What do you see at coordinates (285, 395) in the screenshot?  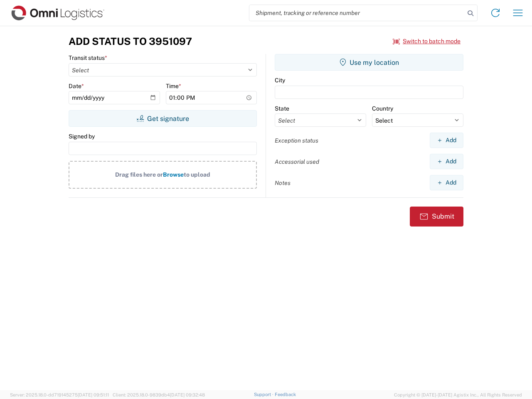 I see `a: Feedback` at bounding box center [285, 395].